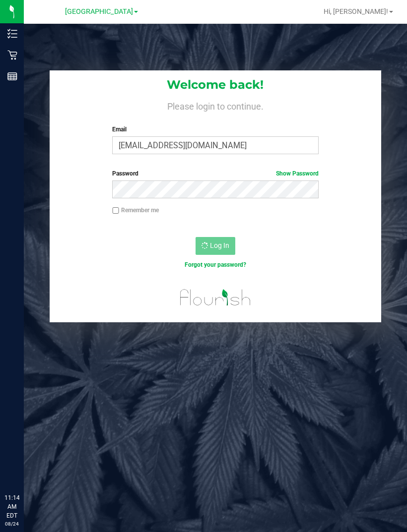  I want to click on p: 08/24, so click(12, 524).